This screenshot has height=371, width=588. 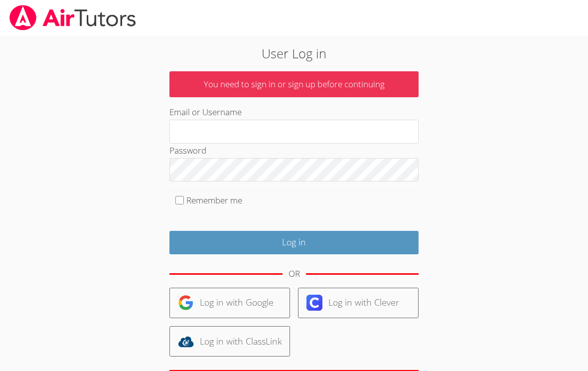 I want to click on p: You need to sign in or sign up before continuing, so click(x=294, y=84).